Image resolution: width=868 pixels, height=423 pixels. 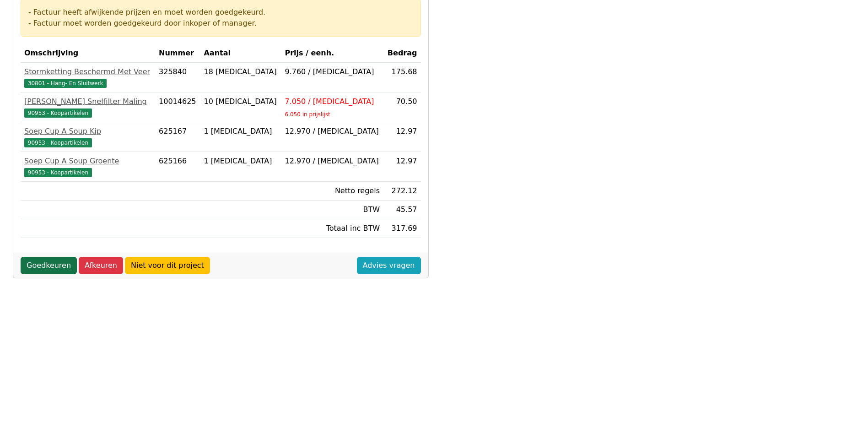 What do you see at coordinates (220, 23) in the screenshot?
I see `div: - Factuur moet worden goedgekeurd door inkoper of manager.` at bounding box center [220, 23].